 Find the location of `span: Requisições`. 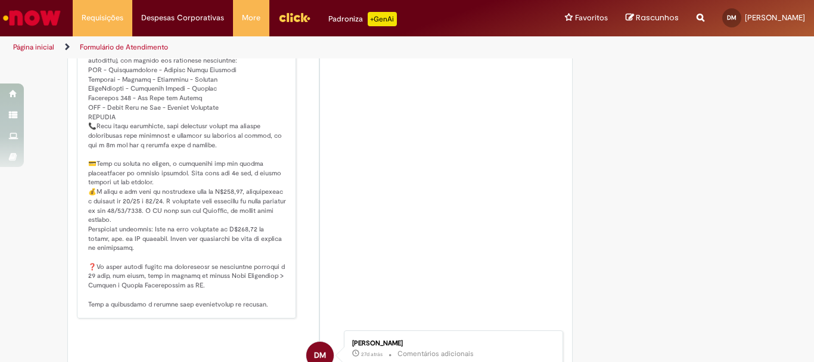

span: Requisições is located at coordinates (102, 18).